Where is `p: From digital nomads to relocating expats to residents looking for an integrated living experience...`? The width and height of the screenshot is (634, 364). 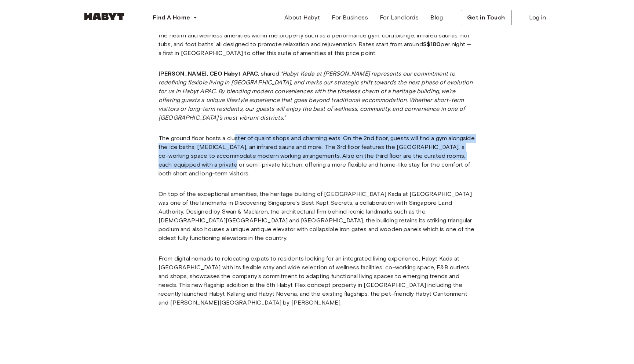
p: From digital nomads to relocating expats to residents looking for an integrated living experience... is located at coordinates (317, 280).